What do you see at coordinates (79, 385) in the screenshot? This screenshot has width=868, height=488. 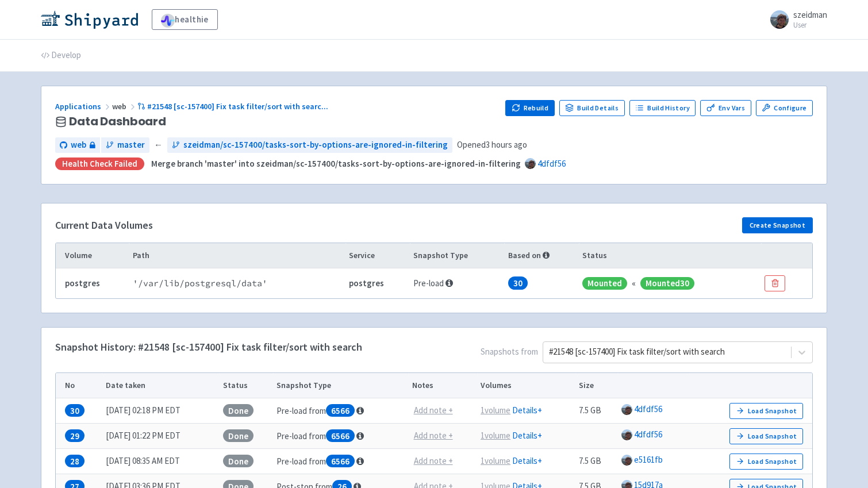 I see `th: No` at bounding box center [79, 385].